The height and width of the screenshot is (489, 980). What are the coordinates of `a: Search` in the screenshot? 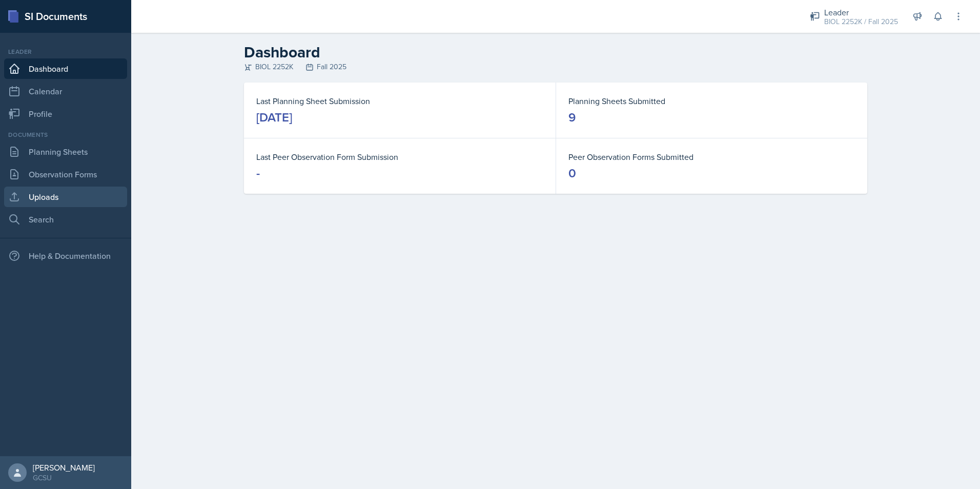 It's located at (66, 219).